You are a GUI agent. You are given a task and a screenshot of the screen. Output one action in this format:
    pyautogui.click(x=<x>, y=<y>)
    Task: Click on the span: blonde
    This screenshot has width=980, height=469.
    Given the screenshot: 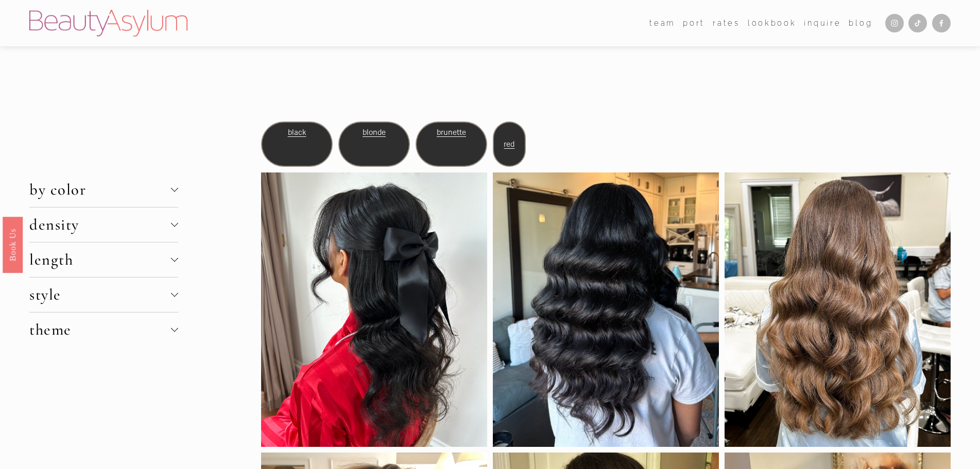 What is the action you would take?
    pyautogui.click(x=374, y=133)
    